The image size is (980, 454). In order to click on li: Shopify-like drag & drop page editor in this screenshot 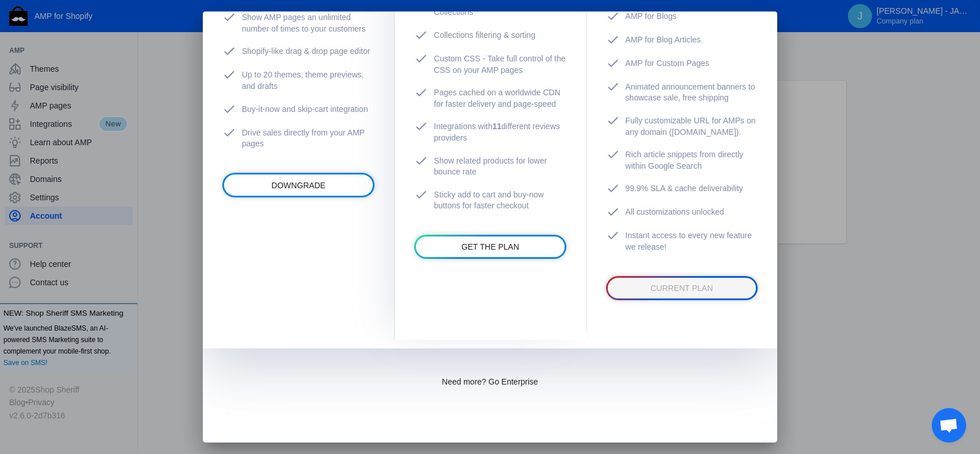, I will do `click(298, 51)`.